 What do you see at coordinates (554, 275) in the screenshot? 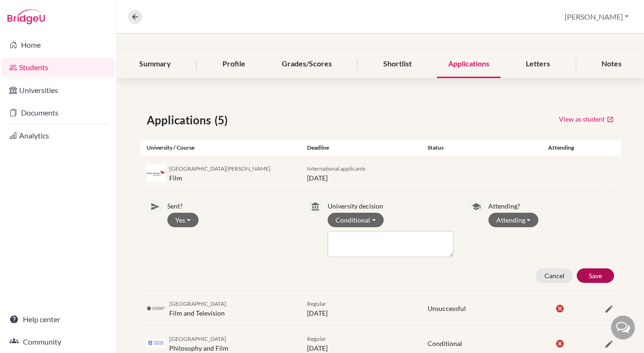
I see `button: Cancel` at bounding box center [554, 275].